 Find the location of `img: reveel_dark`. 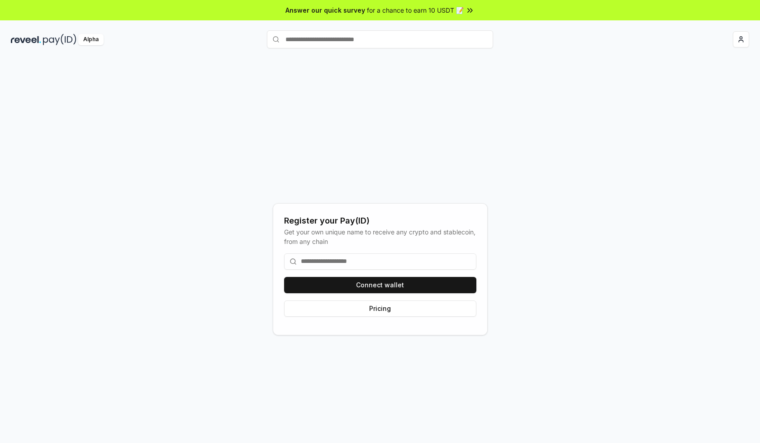

img: reveel_dark is located at coordinates (26, 39).